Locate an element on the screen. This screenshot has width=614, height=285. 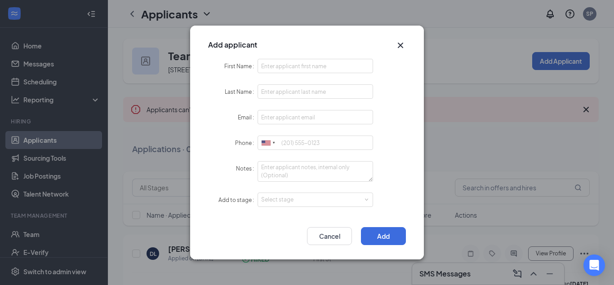
input: Last Name is located at coordinates (315, 92).